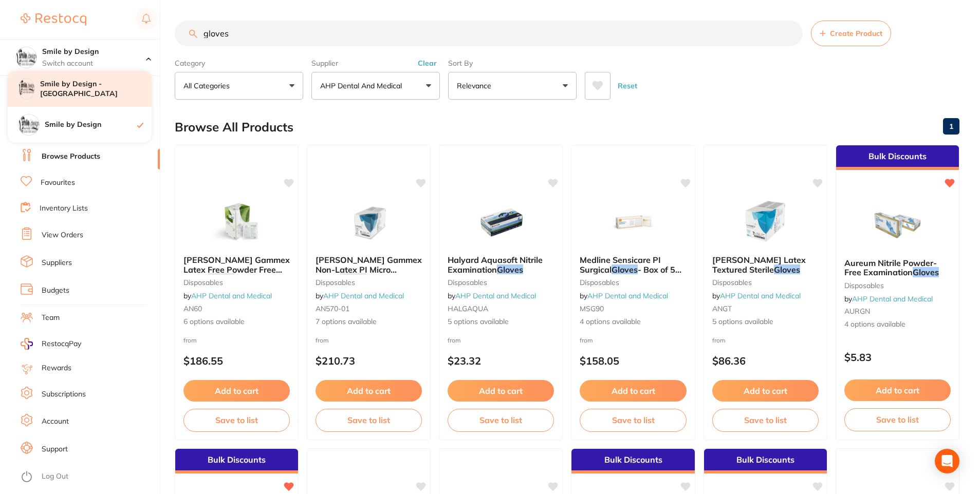  Describe the element at coordinates (856, 33) in the screenshot. I see `span: Create Product` at that location.